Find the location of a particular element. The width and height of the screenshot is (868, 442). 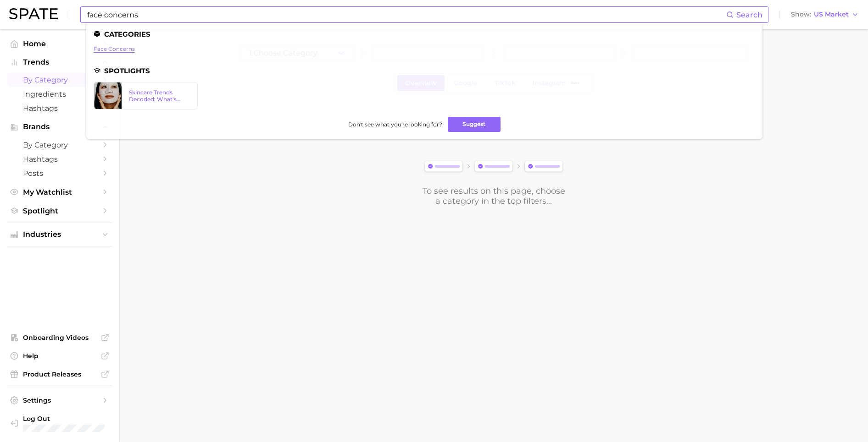

li: Categories is located at coordinates (424, 34).